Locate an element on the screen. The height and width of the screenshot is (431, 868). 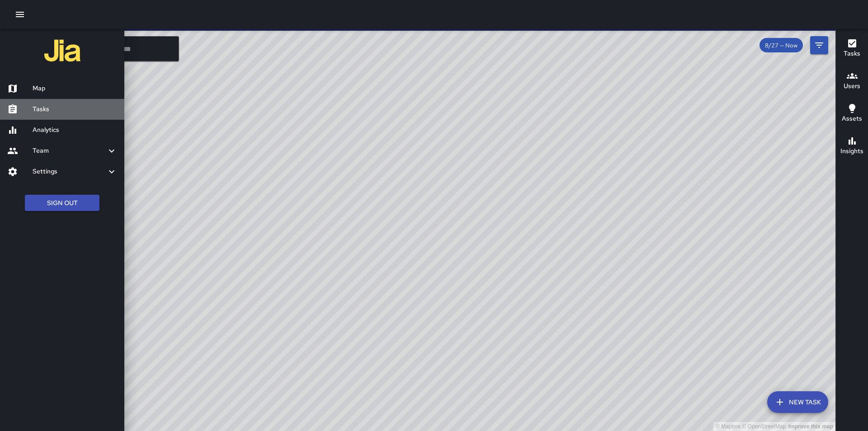
h6: Analytics is located at coordinates (74, 130).